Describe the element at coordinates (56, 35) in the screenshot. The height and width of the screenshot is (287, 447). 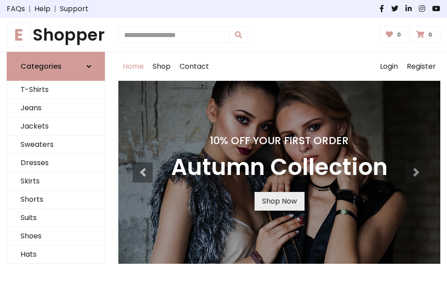
I see `h1: Shopper` at that location.